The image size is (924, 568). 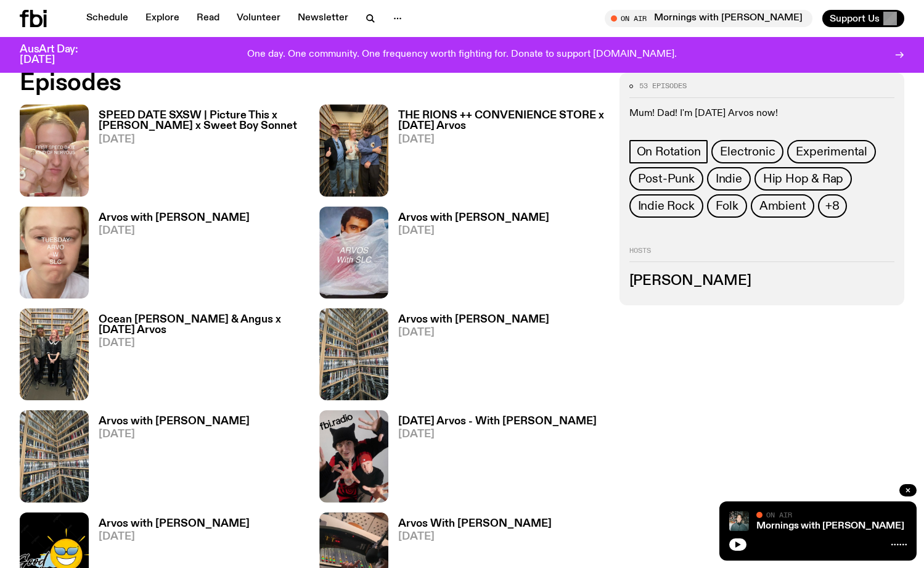 I want to click on a: Radio presenter Ben Hansen sits in front of a wall of photos and an fbi radio sign. Film photo. B..., so click(x=739, y=521).